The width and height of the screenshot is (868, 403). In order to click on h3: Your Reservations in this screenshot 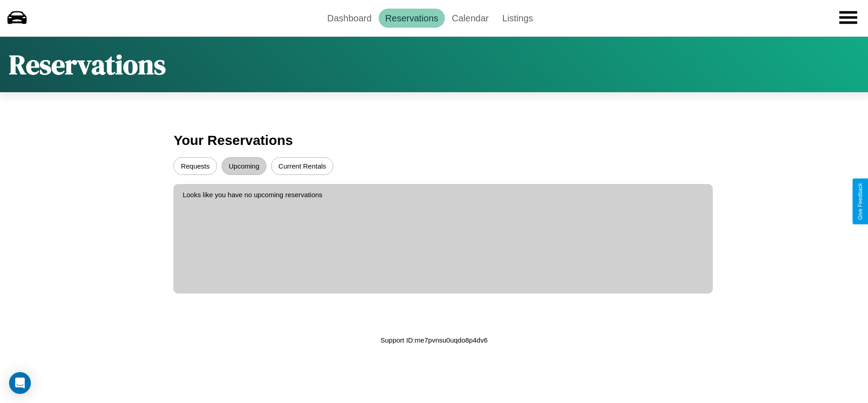, I will do `click(434, 140)`.